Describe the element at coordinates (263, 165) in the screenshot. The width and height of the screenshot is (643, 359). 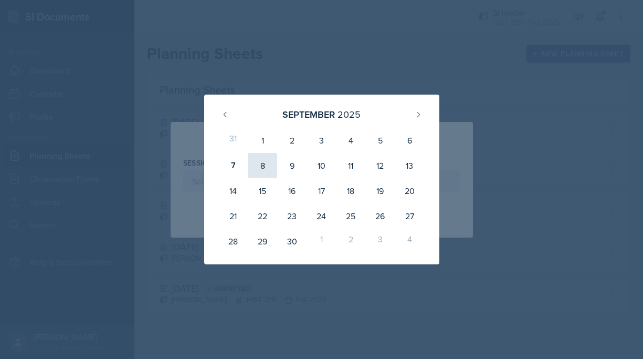
I see `div: 8` at that location.